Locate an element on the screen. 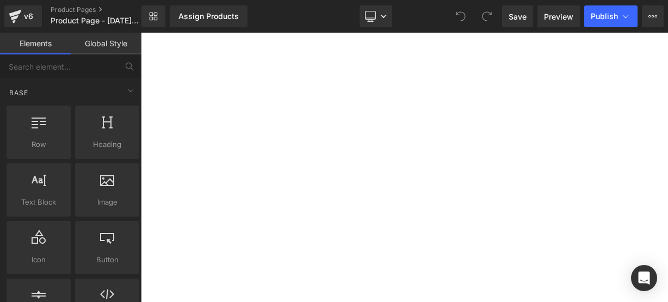 This screenshot has width=668, height=302. div: Open Intercom Messenger is located at coordinates (644, 278).